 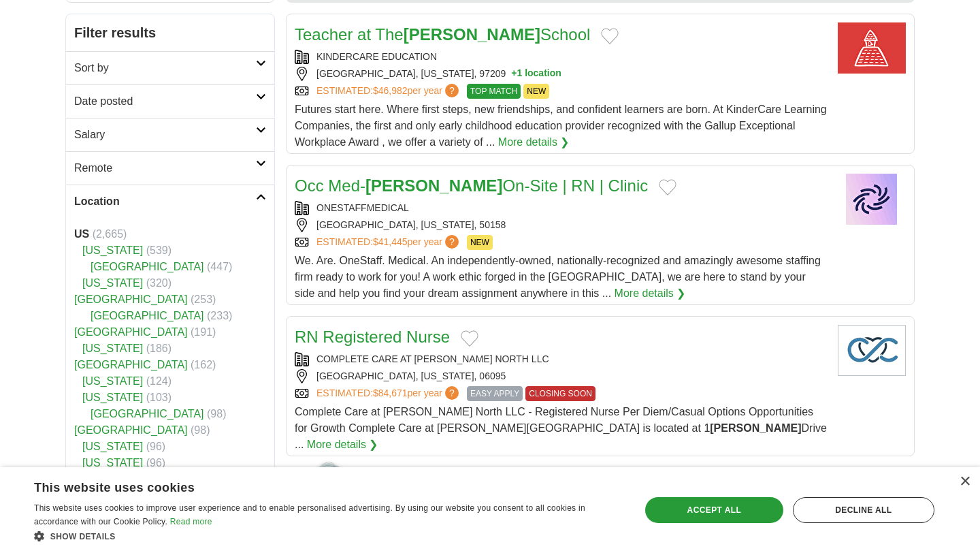 What do you see at coordinates (170, 67) in the screenshot?
I see `a: Sort by` at bounding box center [170, 67].